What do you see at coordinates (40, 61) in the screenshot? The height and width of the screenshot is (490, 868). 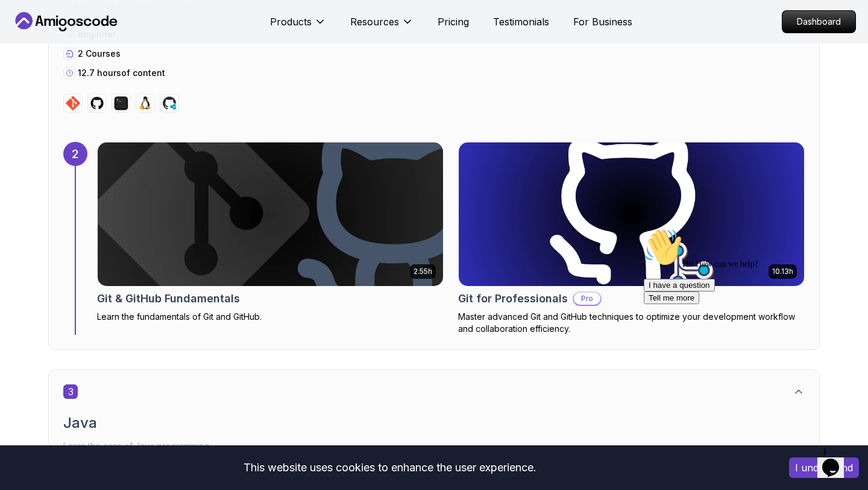 I see `button: I have a question` at bounding box center [40, 61].